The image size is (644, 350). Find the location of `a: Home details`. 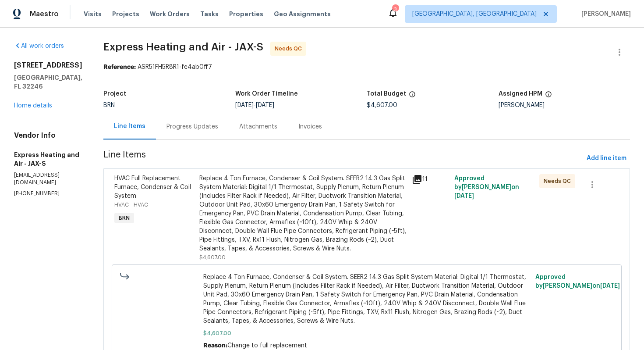

a: Home details is located at coordinates (33, 106).